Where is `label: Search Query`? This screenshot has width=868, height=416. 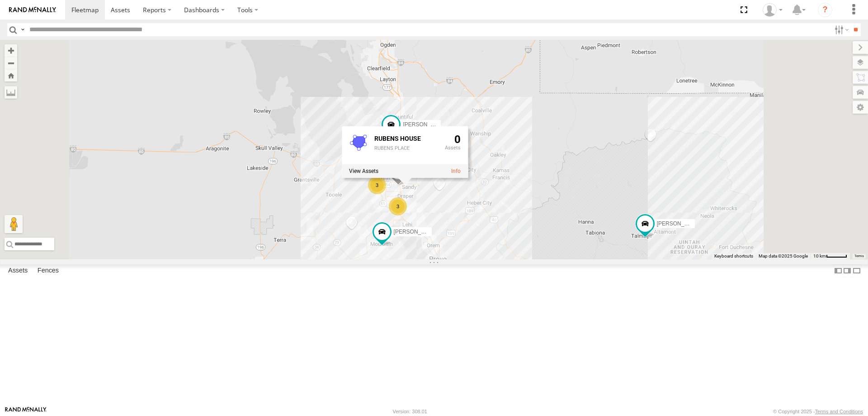 label: Search Query is located at coordinates (22, 30).